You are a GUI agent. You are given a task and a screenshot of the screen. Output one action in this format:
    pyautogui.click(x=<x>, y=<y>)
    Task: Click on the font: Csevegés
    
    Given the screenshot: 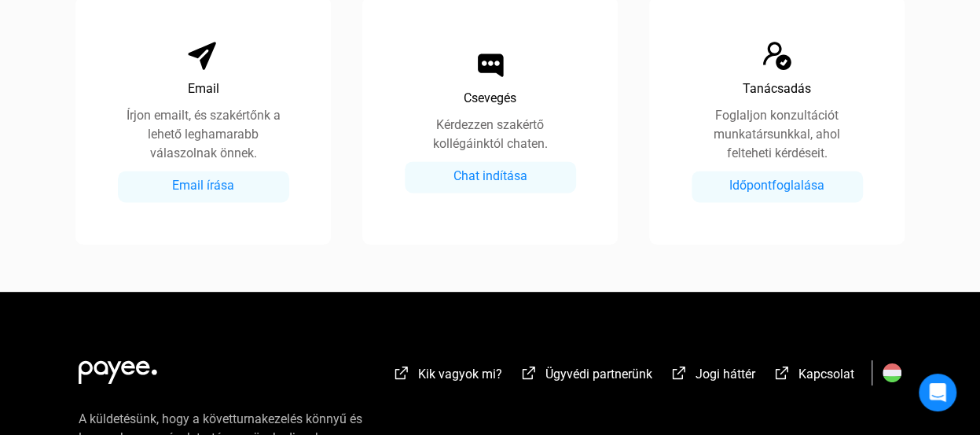 What is the action you would take?
    pyautogui.click(x=490, y=97)
    